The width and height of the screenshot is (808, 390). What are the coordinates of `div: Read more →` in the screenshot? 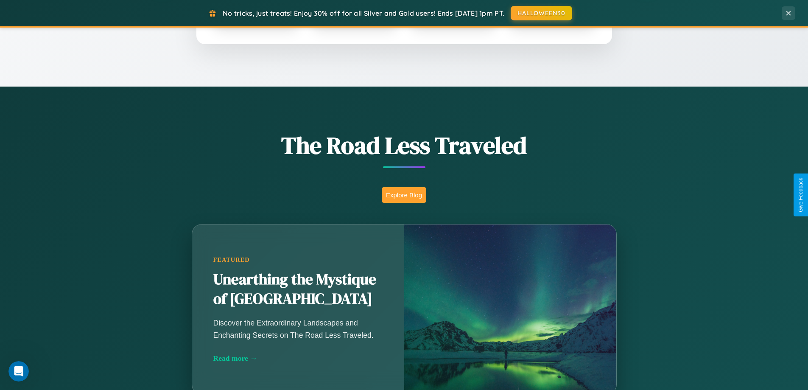 It's located at (298, 358).